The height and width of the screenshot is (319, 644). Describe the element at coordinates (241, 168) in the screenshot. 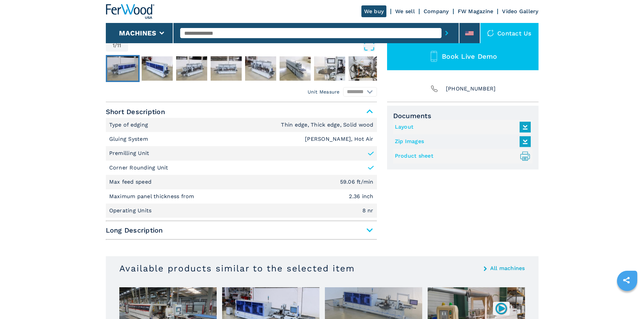

I see `div: Short Description` at that location.